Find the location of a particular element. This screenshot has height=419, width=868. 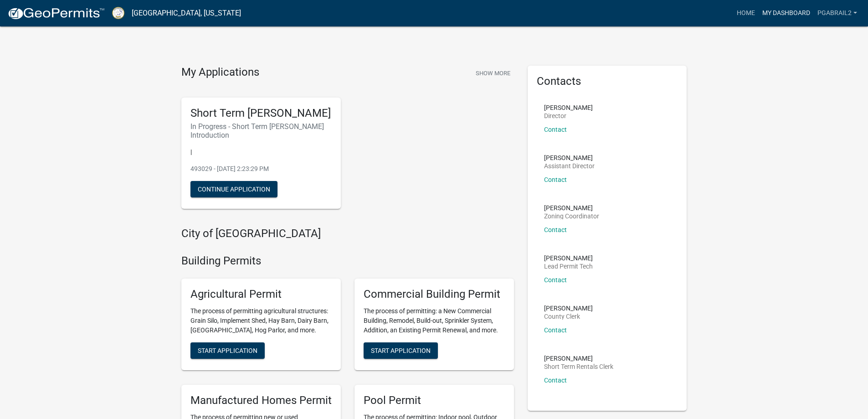

p: The process of permitting agricultural structures: Grain Silo, Implement Shed, Hay Barn, Dairy Ba... is located at coordinates (261, 320).